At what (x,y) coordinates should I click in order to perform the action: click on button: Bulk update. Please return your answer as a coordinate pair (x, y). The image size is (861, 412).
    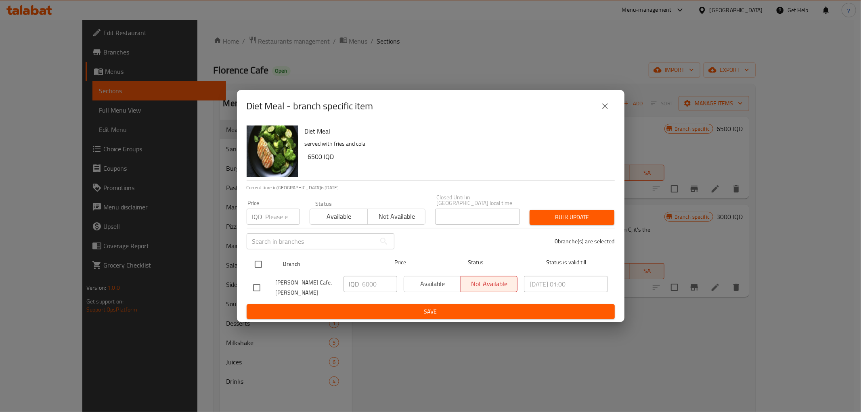
    Looking at the image, I should click on (572, 217).